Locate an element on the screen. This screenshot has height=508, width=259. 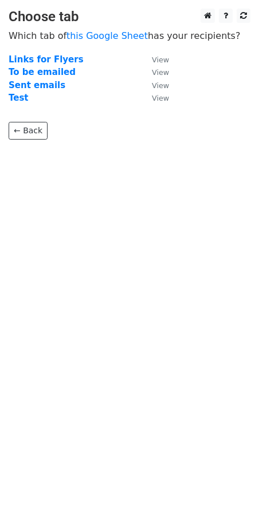
a: Links for Flyers is located at coordinates (46, 60).